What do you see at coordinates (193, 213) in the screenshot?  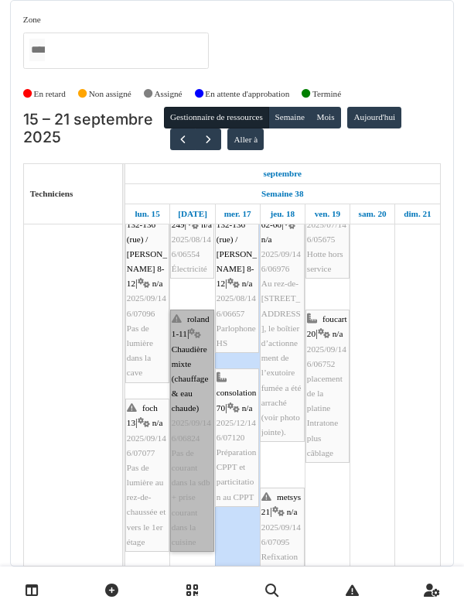 I see `a: 16 septembre 2025` at bounding box center [193, 213].